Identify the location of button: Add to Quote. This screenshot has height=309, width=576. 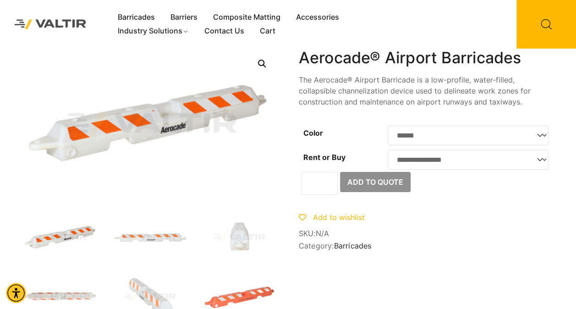
(375, 182).